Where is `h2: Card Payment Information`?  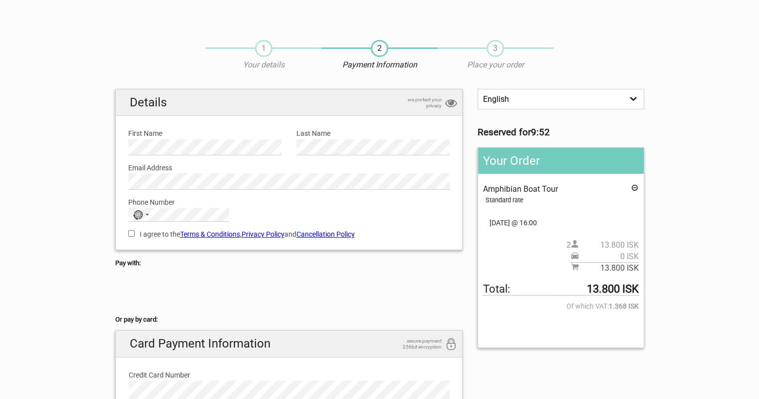 h2: Card Payment Information is located at coordinates (289, 343).